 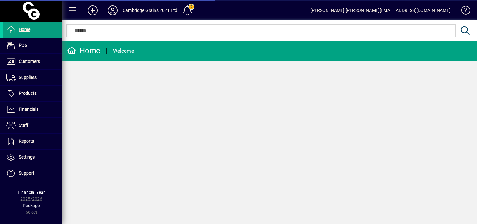 What do you see at coordinates (33, 141) in the screenshot?
I see `a: Reports` at bounding box center [33, 141].